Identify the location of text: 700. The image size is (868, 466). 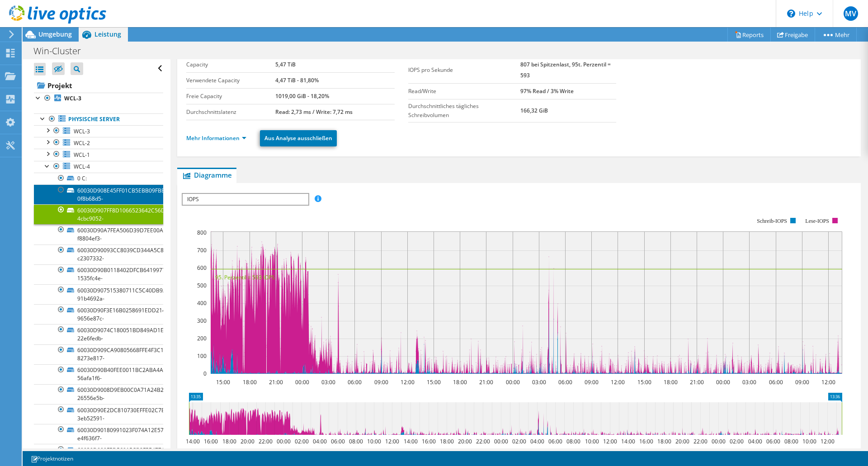
(202, 250).